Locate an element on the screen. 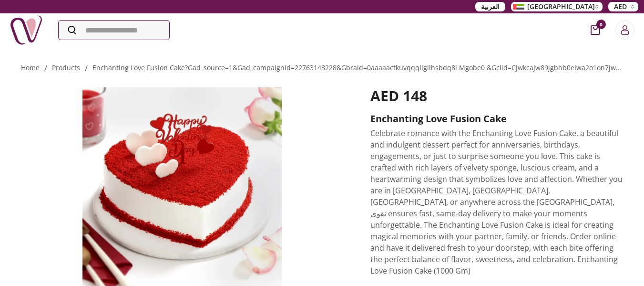 This screenshot has width=644, height=286. span: 0 is located at coordinates (601, 24).